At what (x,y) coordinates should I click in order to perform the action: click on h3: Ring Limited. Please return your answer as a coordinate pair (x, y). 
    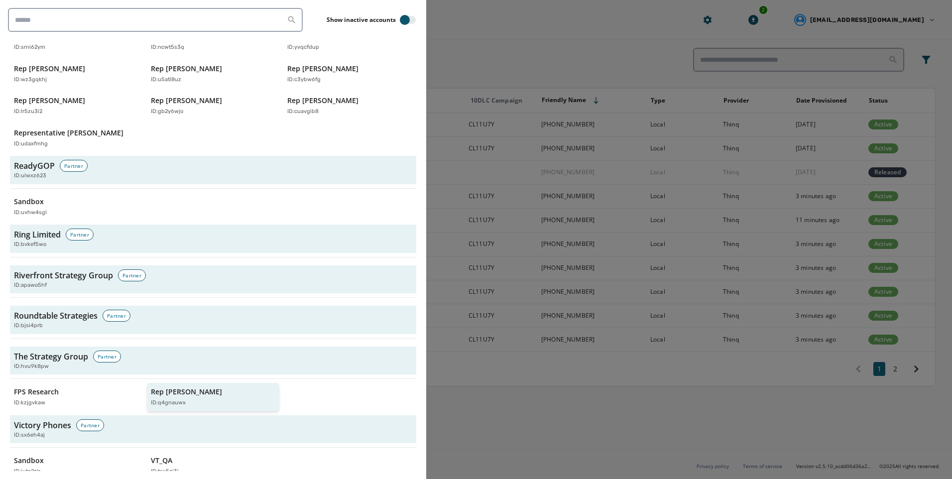
    Looking at the image, I should click on (37, 234).